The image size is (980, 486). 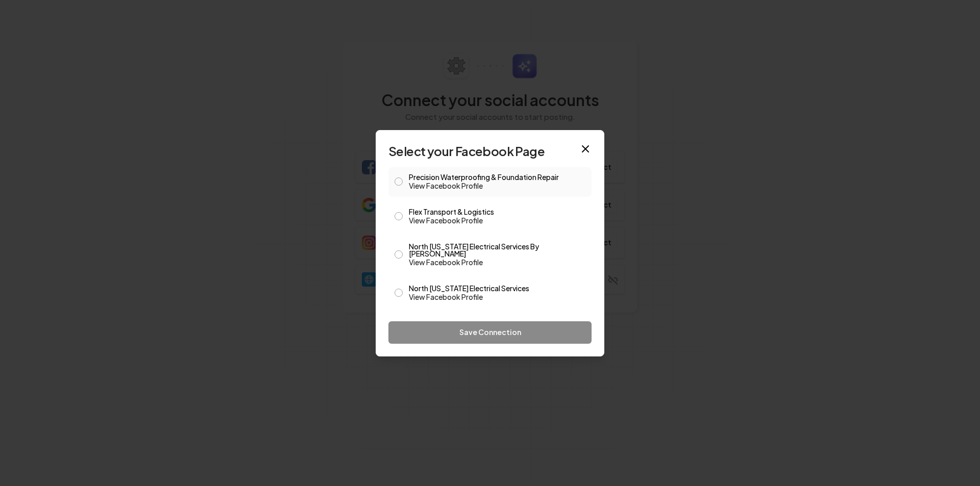 I want to click on h2: Select your Facebook Page, so click(x=490, y=151).